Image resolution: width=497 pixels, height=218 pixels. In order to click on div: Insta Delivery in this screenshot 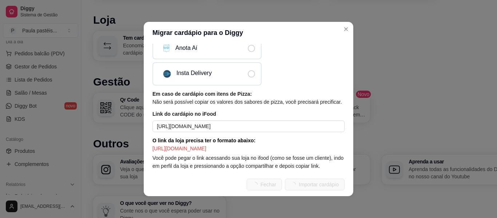, I will do `click(187, 74)`.